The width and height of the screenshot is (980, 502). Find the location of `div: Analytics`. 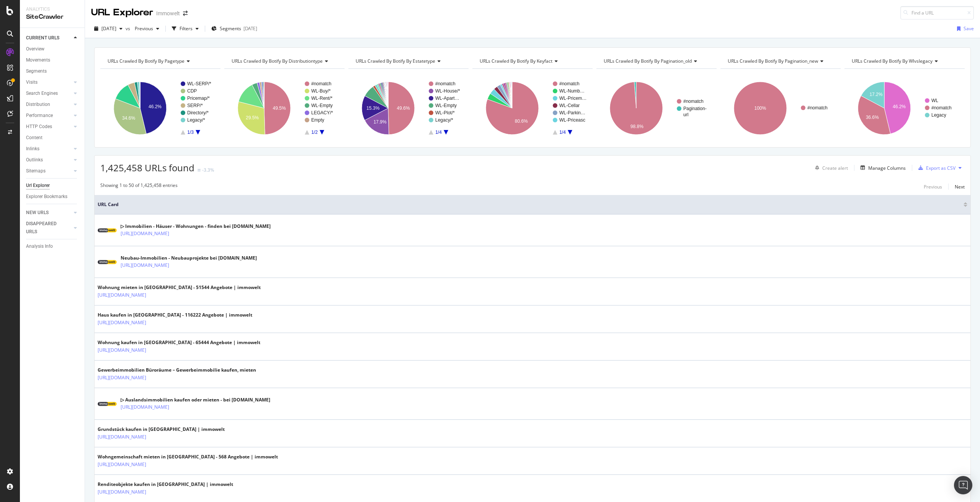

div: Analytics is located at coordinates (52, 9).